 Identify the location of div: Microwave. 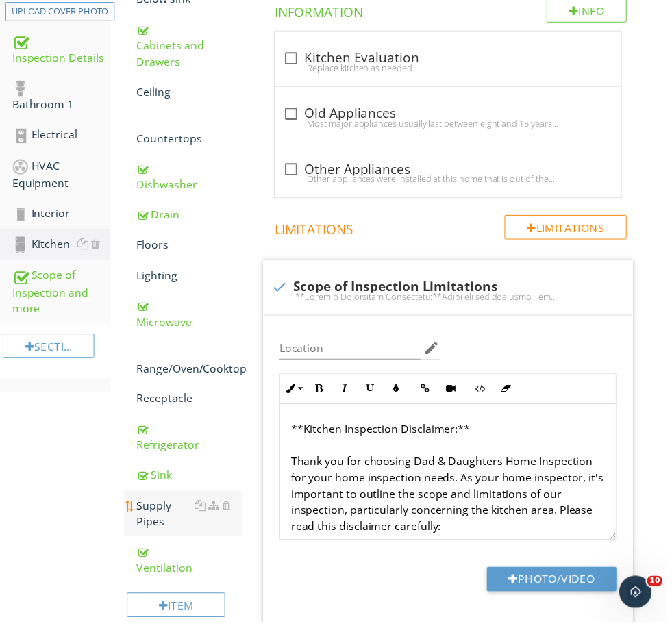
(190, 317).